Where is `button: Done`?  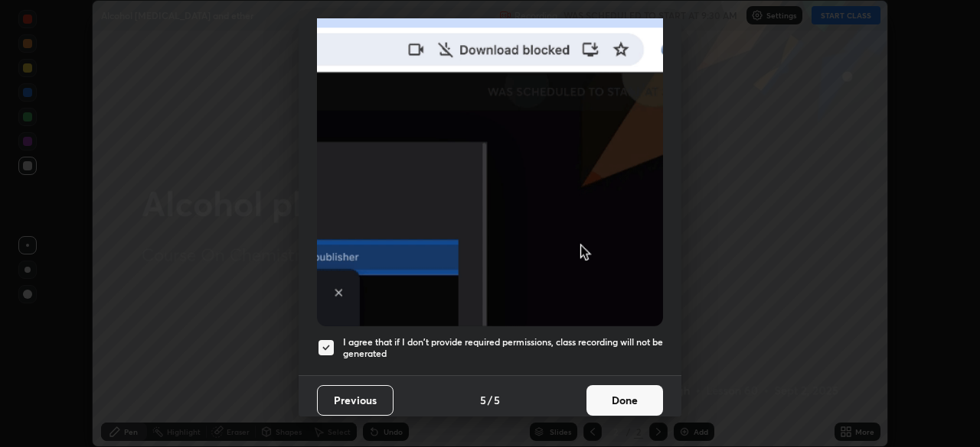 button: Done is located at coordinates (624, 401).